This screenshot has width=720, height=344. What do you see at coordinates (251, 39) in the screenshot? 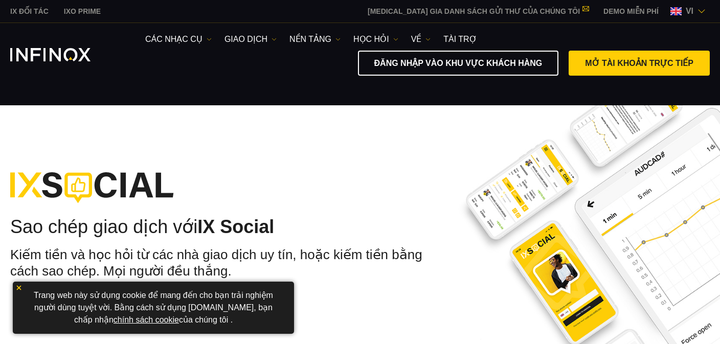
I see `a: GIAO DỊCH` at bounding box center [251, 39].